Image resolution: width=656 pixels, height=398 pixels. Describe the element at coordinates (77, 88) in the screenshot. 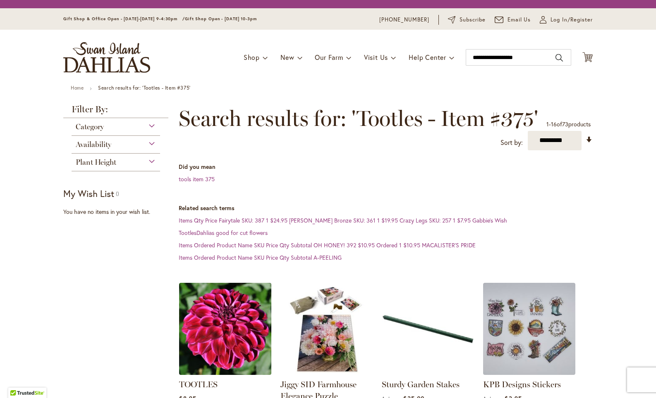

I see `a: Home` at that location.